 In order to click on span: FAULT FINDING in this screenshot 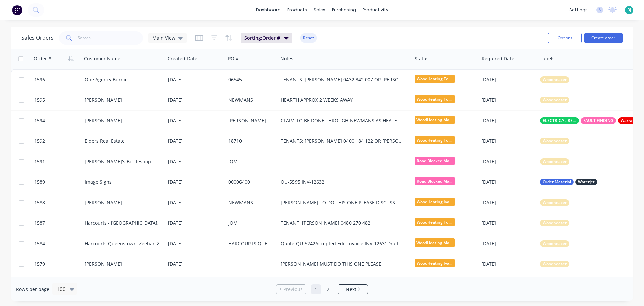, I will do `click(599, 120)`.